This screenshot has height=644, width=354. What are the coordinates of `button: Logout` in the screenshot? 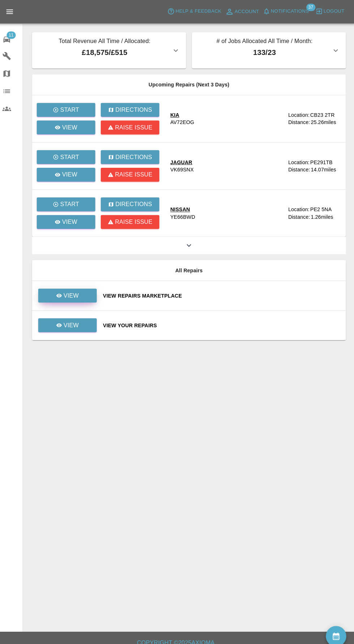 It's located at (329, 11).